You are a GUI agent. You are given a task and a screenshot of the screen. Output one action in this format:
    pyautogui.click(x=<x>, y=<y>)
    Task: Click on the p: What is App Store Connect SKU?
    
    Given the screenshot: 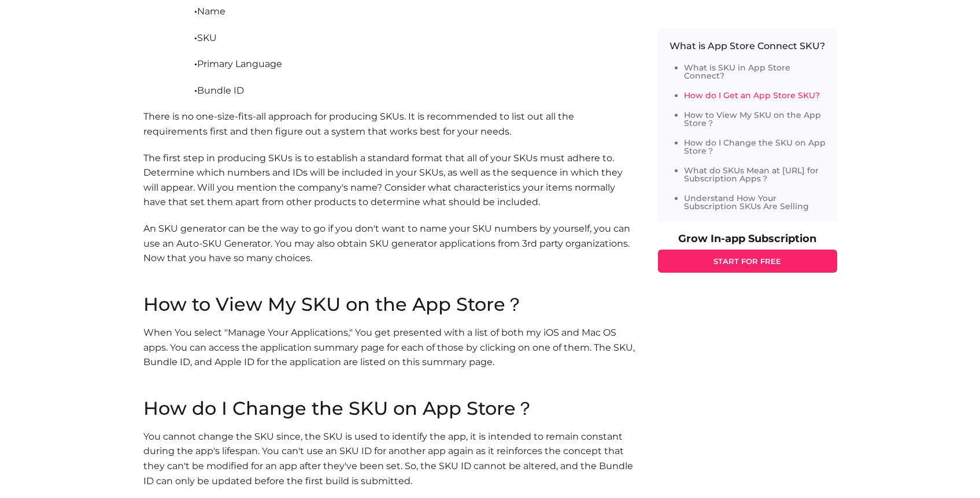 What is the action you would take?
    pyautogui.click(x=748, y=46)
    